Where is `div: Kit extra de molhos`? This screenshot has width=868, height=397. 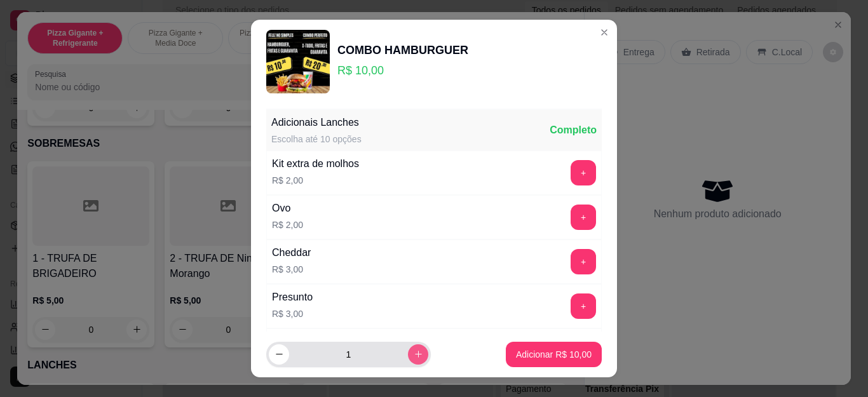
div: Kit extra de molhos is located at coordinates (315, 164).